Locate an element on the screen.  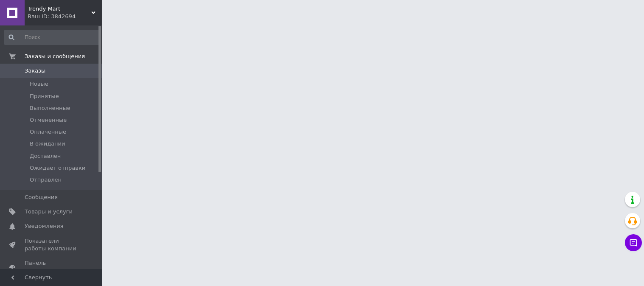
span: Отмененные is located at coordinates (48, 120).